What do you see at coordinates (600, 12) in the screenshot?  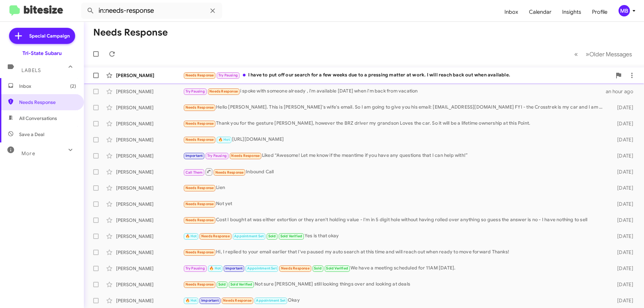 I see `span: Profile` at bounding box center [600, 12].